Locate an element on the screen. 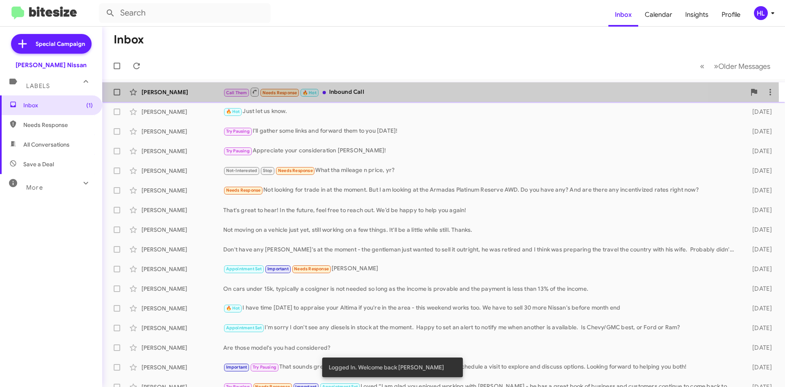 Image resolution: width=785 pixels, height=387 pixels. span: Labels is located at coordinates (38, 86).